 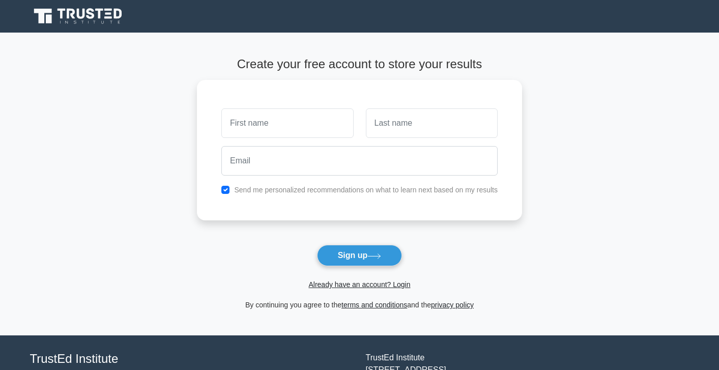 I want to click on h4: Create your free account to store your results, so click(x=359, y=64).